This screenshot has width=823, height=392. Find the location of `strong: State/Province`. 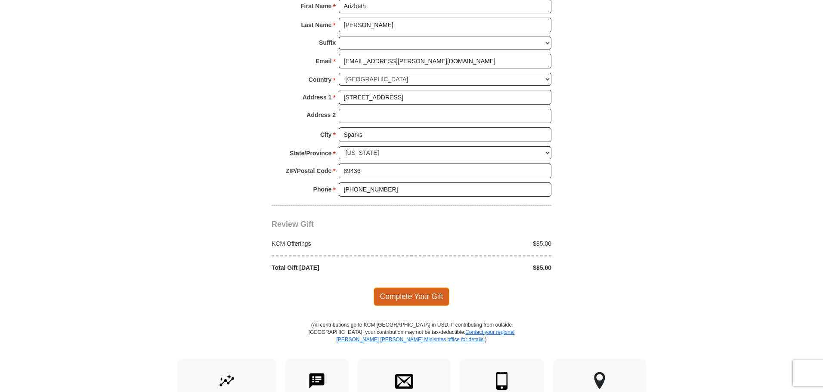

strong: State/Province is located at coordinates (310, 153).